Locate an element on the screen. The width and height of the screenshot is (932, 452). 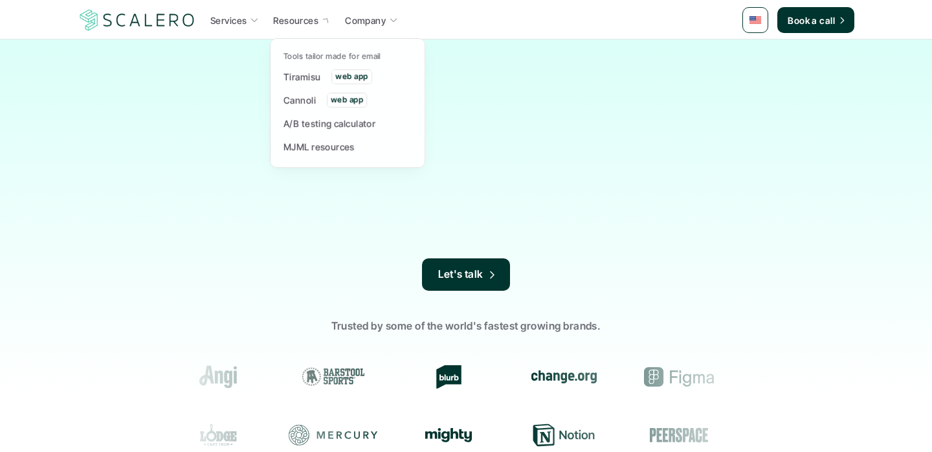
p: Tiramisu is located at coordinates (302, 76).